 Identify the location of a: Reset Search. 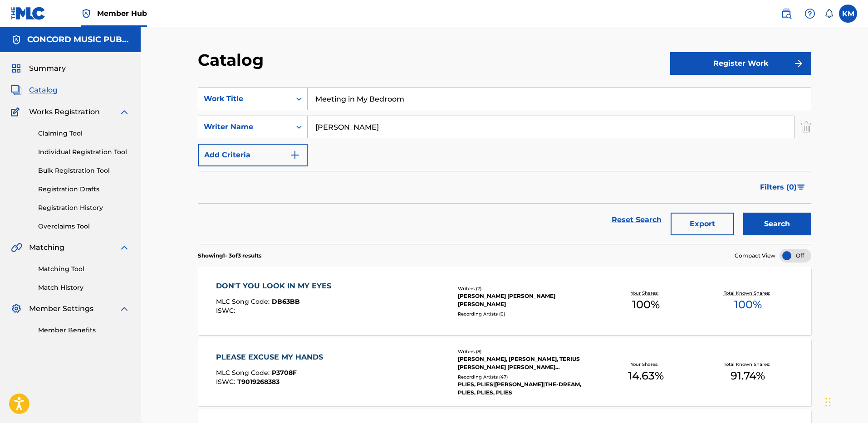
(636, 220).